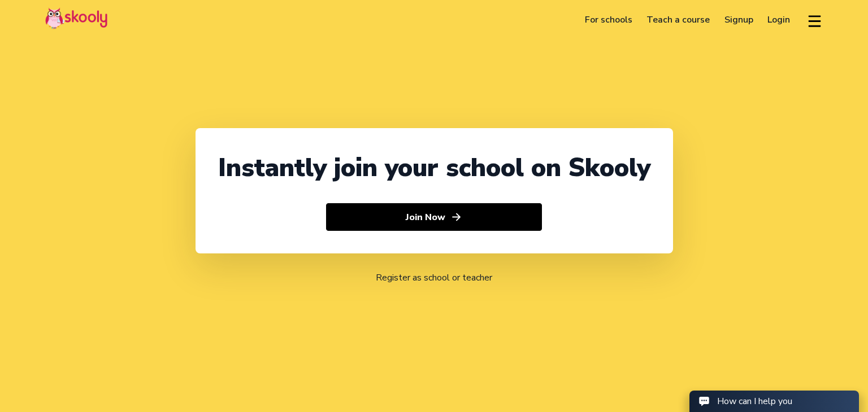 This screenshot has height=412, width=868. What do you see at coordinates (678, 20) in the screenshot?
I see `a: Teach a course` at bounding box center [678, 20].